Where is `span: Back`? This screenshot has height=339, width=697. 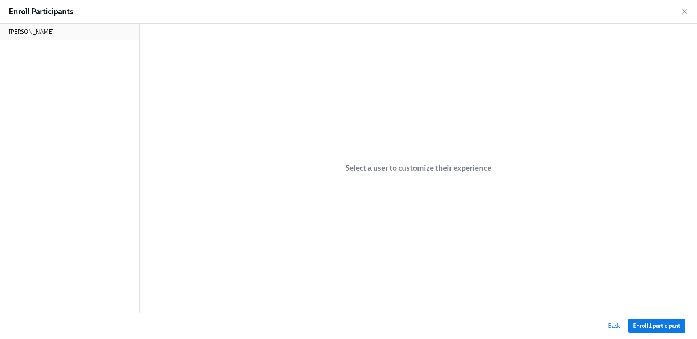 span: Back is located at coordinates (614, 326).